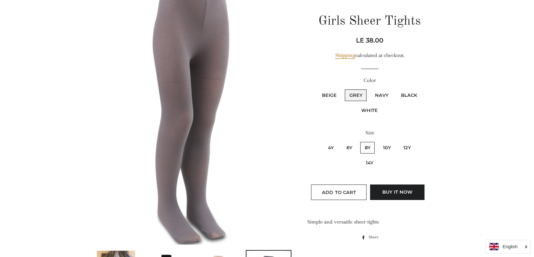 Image resolution: width=534 pixels, height=257 pixels. I want to click on label: Navy, so click(382, 95).